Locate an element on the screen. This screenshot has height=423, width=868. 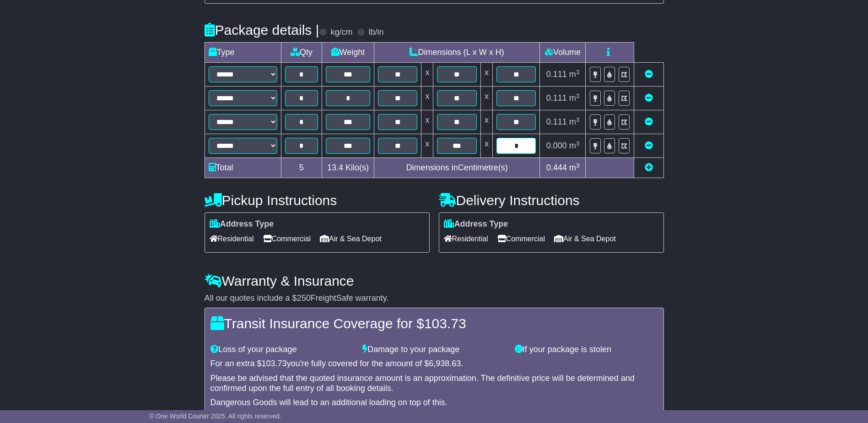
div: Loss of your package is located at coordinates (282, 350).